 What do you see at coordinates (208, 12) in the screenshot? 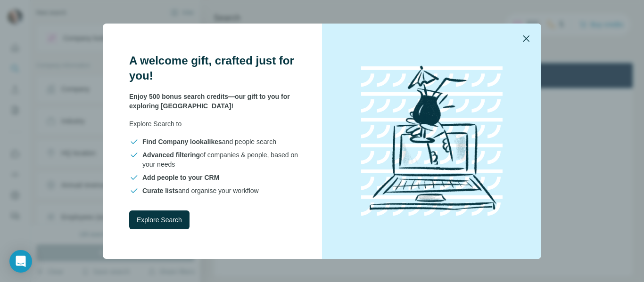
I see `div: Upgrade plan for full access to Surfe` at bounding box center [208, 12].